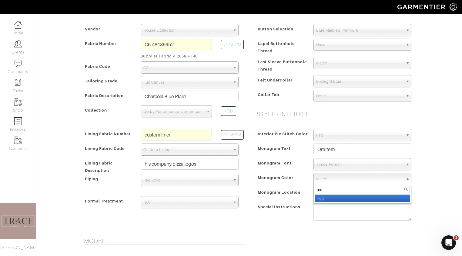  What do you see at coordinates (93, 29) in the screenshot?
I see `span: Vendor` at bounding box center [93, 29].